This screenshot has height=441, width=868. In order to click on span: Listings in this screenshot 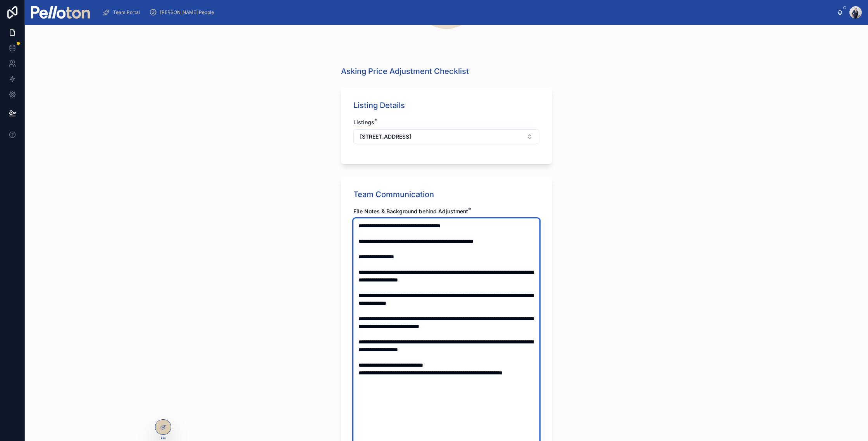, I will do `click(364, 122)`.